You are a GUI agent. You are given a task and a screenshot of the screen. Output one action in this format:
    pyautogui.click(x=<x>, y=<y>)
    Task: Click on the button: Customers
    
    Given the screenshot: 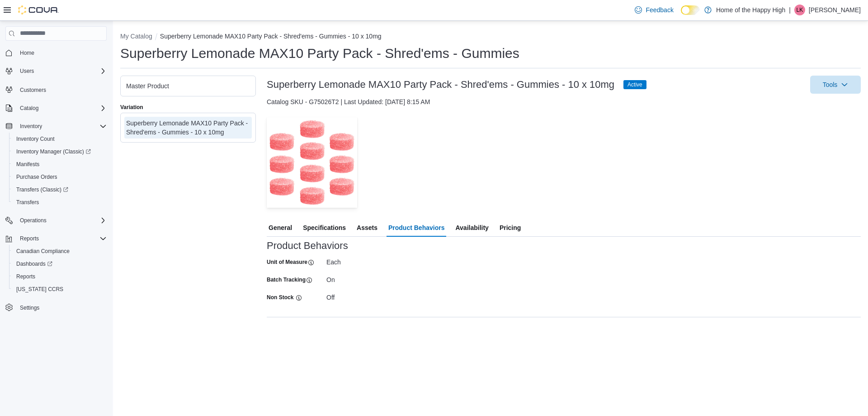 What is the action you would take?
    pyautogui.click(x=56, y=89)
    